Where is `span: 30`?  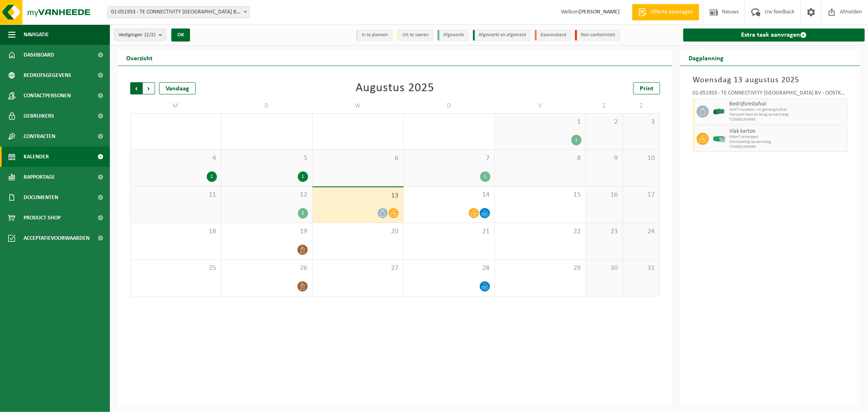
span: 30 is located at coordinates (605, 268).